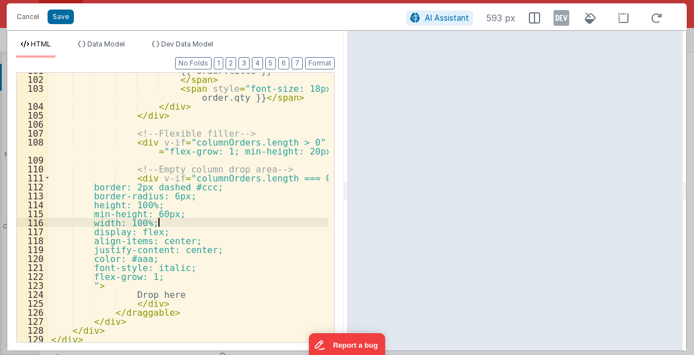 The height and width of the screenshot is (355, 694). I want to click on div: 110, so click(32, 169).